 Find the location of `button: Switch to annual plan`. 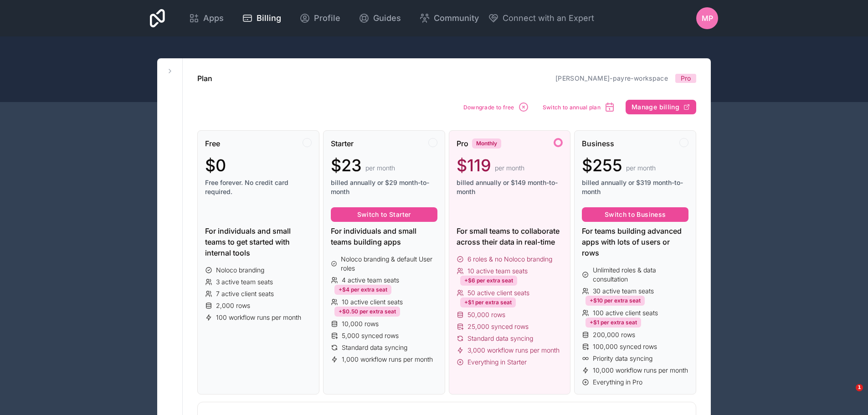

button: Switch to annual plan is located at coordinates (579, 107).